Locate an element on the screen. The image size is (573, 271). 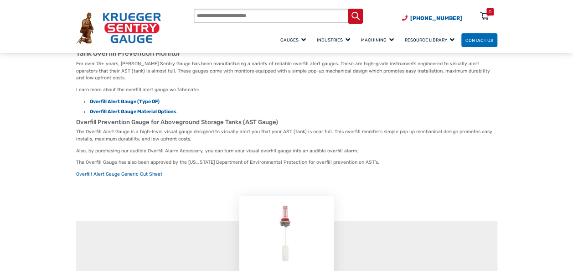
h3: Overfill Prevention Gauge for Aboveground Storage Tanks (AST Gauge) is located at coordinates (287, 122).